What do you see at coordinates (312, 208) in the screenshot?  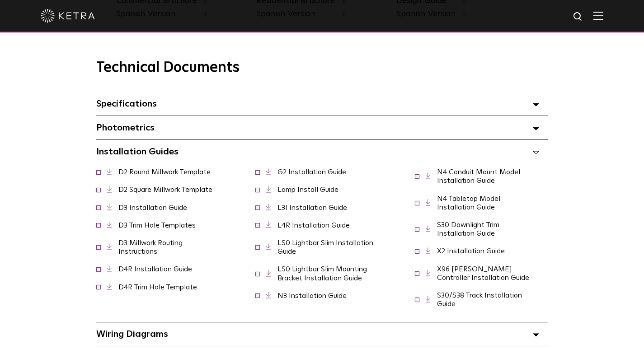 I see `a: L3I Installation Guide` at bounding box center [312, 208].